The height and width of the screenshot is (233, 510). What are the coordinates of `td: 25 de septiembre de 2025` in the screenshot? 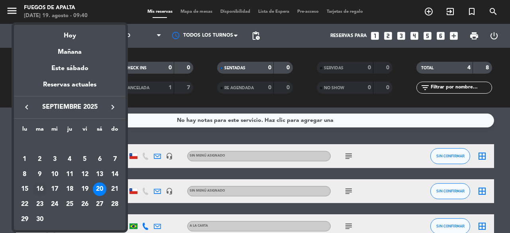 It's located at (70, 204).